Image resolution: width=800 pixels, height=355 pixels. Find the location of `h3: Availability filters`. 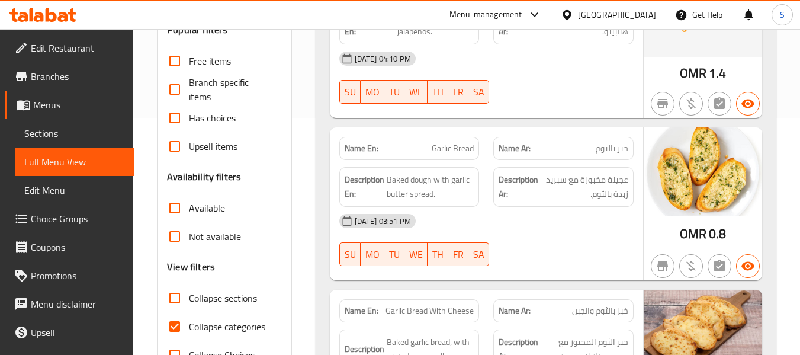

h3: Availability filters is located at coordinates (204, 177).